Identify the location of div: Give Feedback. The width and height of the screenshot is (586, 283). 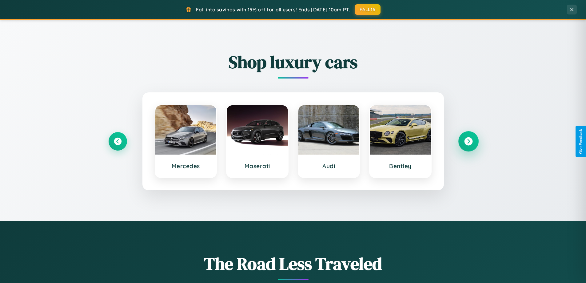
(580, 141).